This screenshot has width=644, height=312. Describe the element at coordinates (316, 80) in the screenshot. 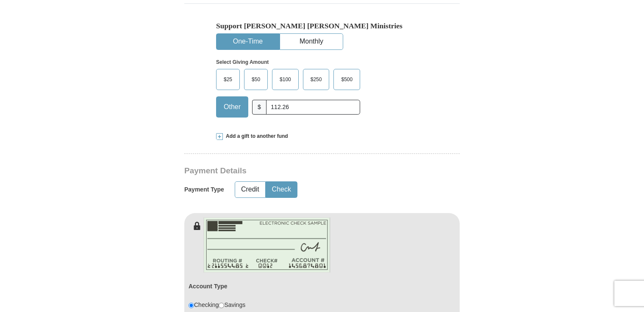

I see `span: $250` at that location.